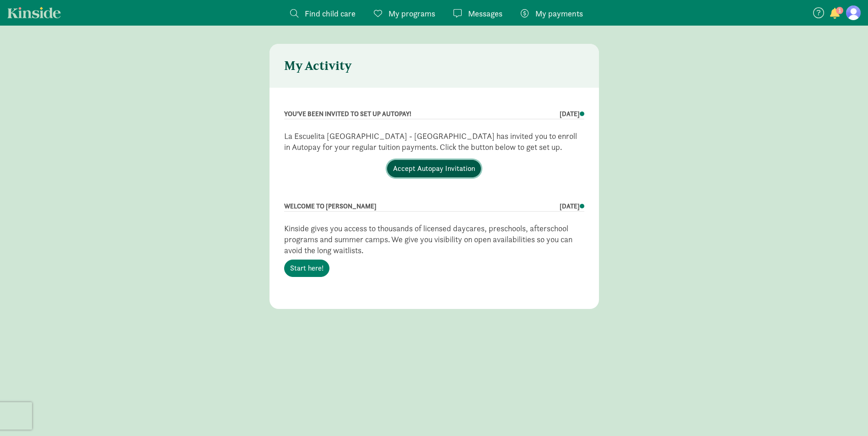 The width and height of the screenshot is (868, 436). What do you see at coordinates (434, 169) in the screenshot?
I see `a: Accept Autopay Invitation` at bounding box center [434, 169].